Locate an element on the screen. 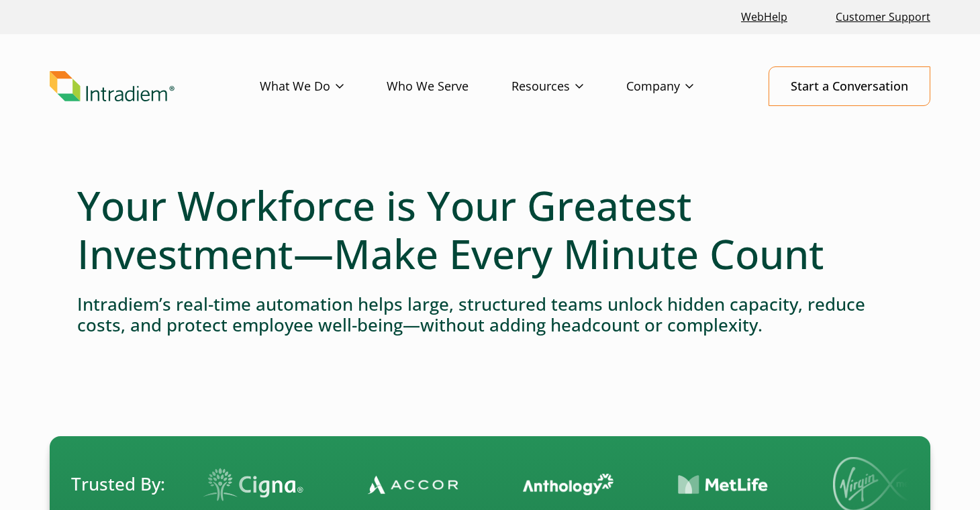 This screenshot has width=980, height=510. img: Contact Center Automation MetLife Logo is located at coordinates (636, 484).